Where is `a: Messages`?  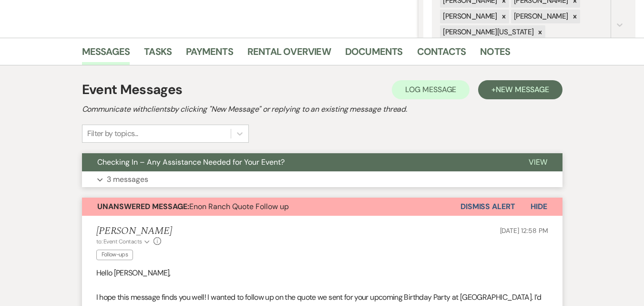
a: Messages is located at coordinates (106, 54).